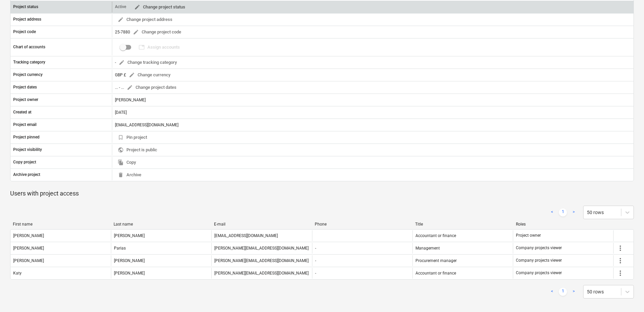 This screenshot has width=644, height=312. Describe the element at coordinates (428, 248) in the screenshot. I see `span: Management` at that location.